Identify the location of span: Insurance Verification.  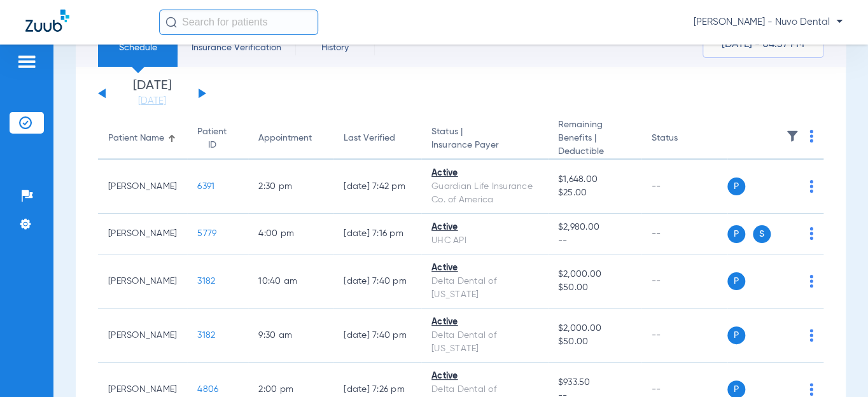
(236, 48).